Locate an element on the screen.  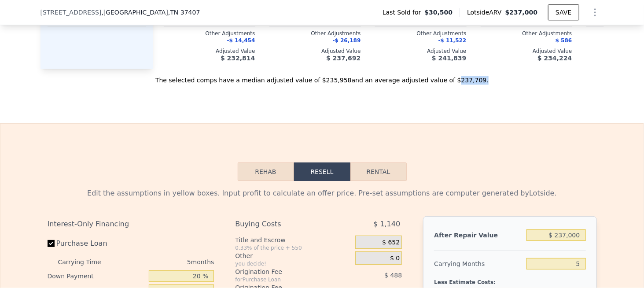
span: -$ 11,522 is located at coordinates (452, 40).